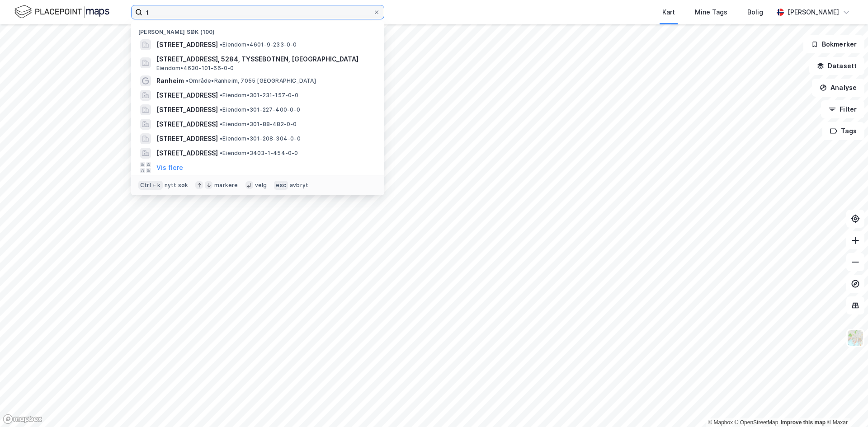 This screenshot has width=868, height=427. I want to click on span: Eiendom • 4601-9-233-0-0, so click(258, 45).